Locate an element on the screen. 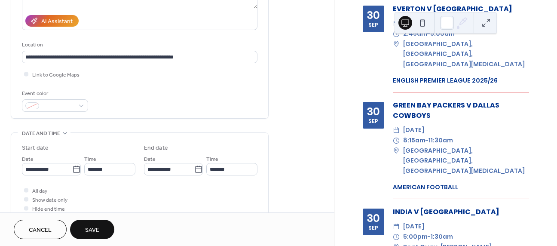 Image resolution: width=557 pixels, height=246 pixels. span: 11:30am is located at coordinates (440, 140).